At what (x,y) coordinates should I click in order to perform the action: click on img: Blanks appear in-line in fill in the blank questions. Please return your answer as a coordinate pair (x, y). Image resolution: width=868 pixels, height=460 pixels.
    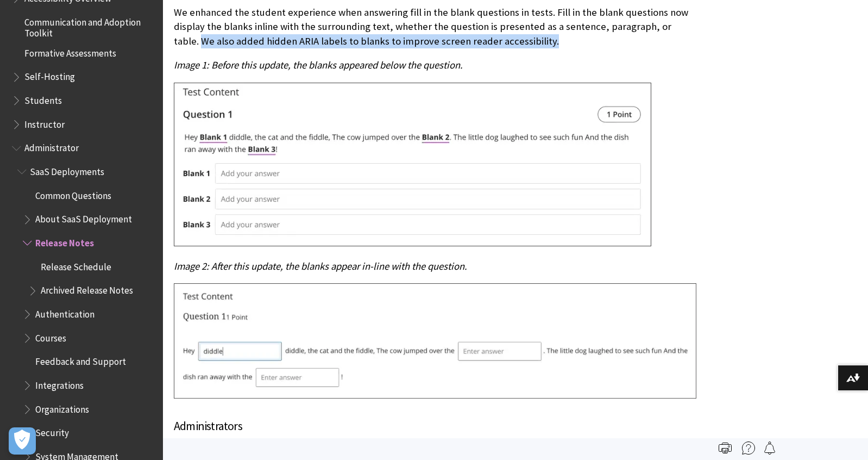
    Looking at the image, I should click on (435, 341).